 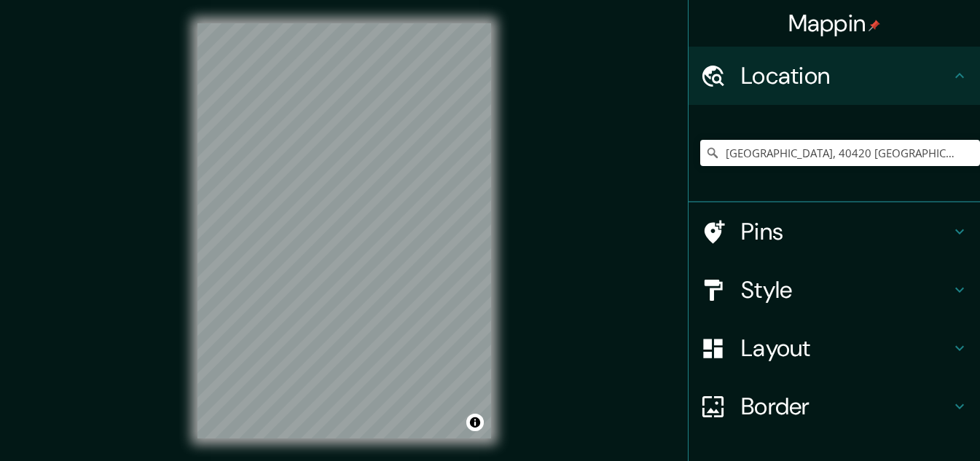 What do you see at coordinates (344, 231) in the screenshot?
I see `canvas: Map` at bounding box center [344, 231].